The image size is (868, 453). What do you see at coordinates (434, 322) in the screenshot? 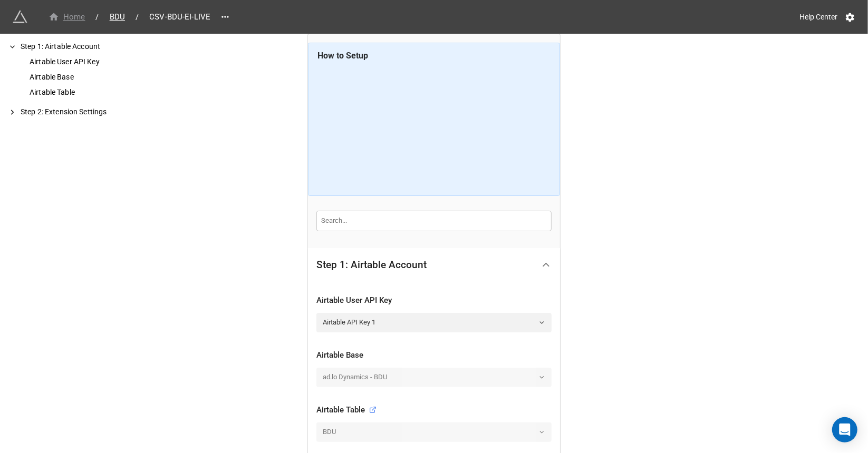
I see `a: Airtable API Key 1` at bounding box center [434, 322].